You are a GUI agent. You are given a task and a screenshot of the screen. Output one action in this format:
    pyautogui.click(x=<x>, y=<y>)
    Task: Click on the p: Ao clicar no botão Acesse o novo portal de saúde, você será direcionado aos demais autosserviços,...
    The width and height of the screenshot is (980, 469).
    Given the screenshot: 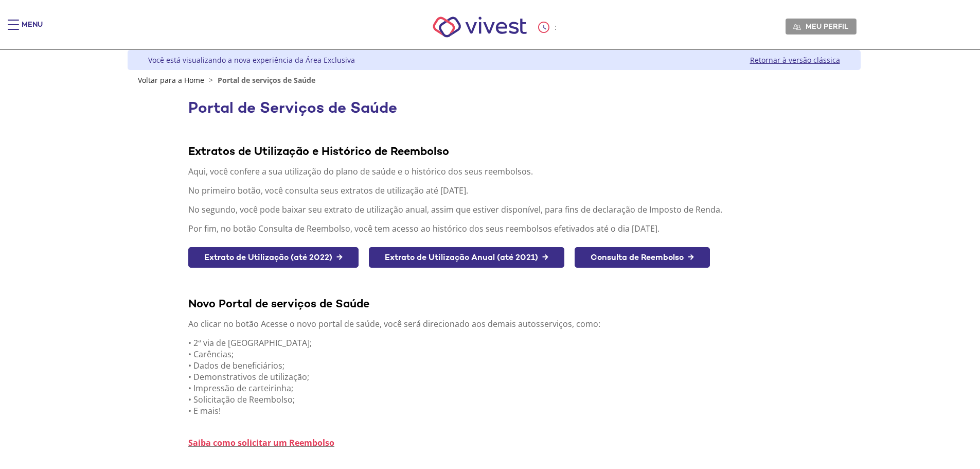 What is the action you would take?
    pyautogui.click(x=494, y=324)
    